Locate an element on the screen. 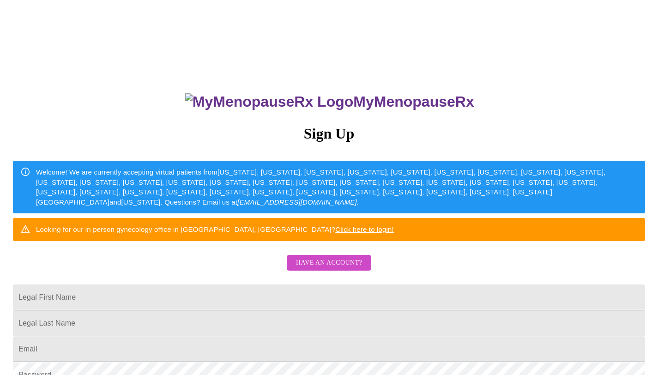 The width and height of the screenshot is (658, 375). span: Have an account? is located at coordinates (329, 263).